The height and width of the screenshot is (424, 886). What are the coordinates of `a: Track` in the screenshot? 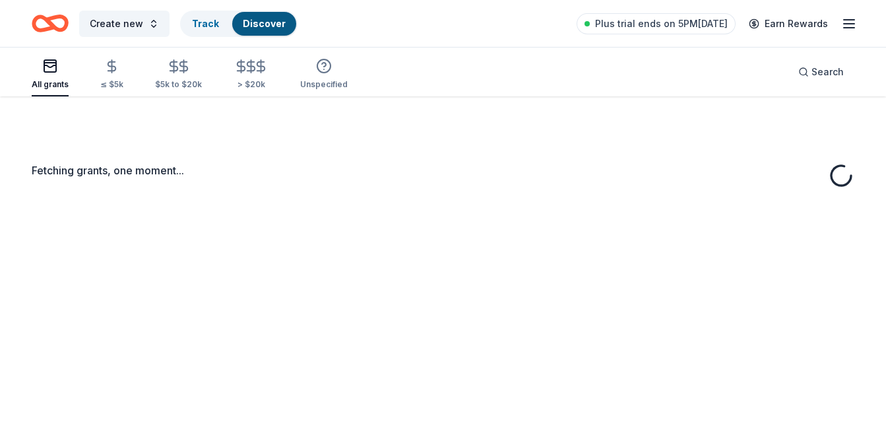 It's located at (205, 23).